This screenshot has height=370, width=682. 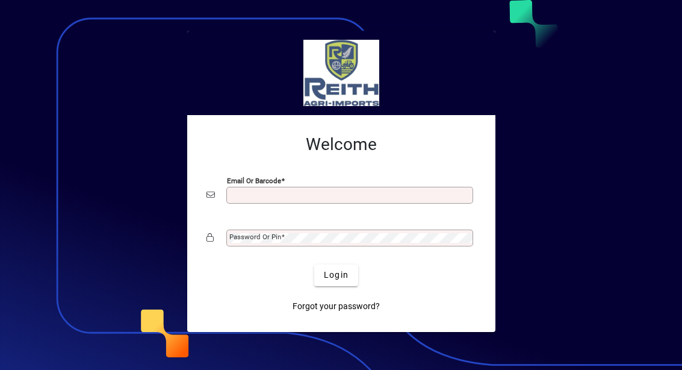 I want to click on a: Forgot your password?, so click(x=336, y=306).